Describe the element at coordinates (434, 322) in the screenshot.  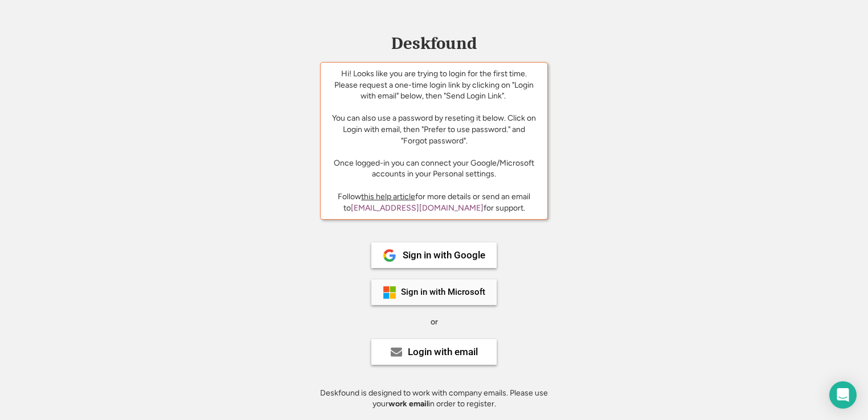
I see `div: or` at that location.